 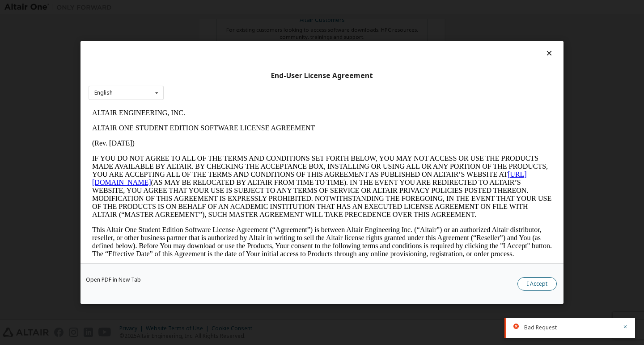 I want to click on button: I Accept, so click(x=537, y=285).